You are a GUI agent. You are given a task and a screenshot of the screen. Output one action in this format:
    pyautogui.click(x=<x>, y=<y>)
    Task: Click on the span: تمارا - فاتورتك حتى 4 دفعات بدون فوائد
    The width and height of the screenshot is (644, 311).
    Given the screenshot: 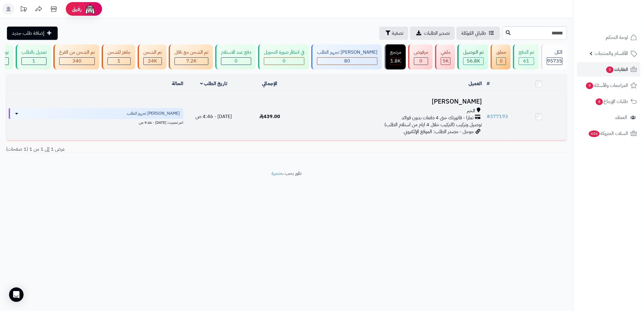 What is the action you would take?
    pyautogui.click(x=437, y=118)
    